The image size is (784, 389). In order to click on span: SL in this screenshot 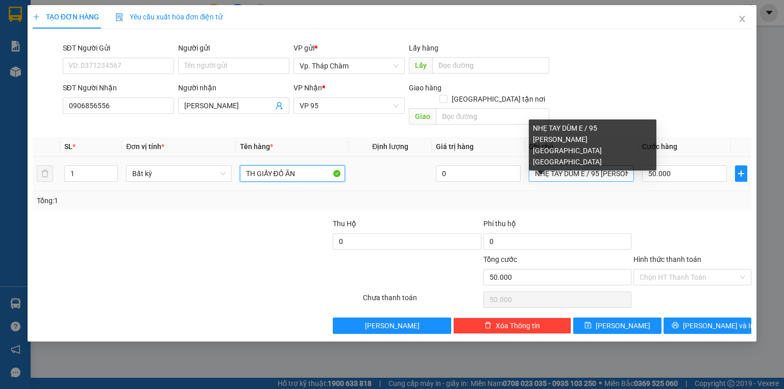, I will do `click(68, 146)`.